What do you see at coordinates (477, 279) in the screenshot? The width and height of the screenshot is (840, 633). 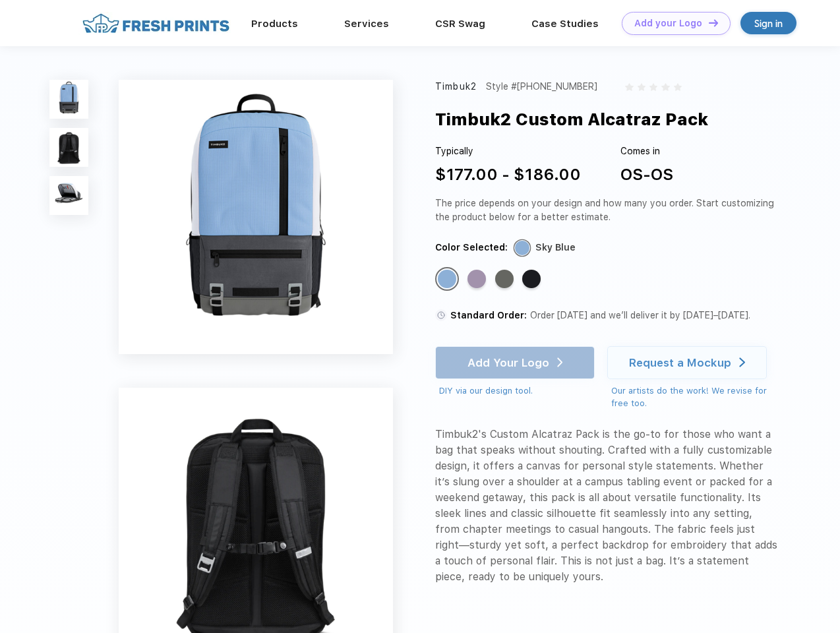 I see `div: Lavender` at bounding box center [477, 279].